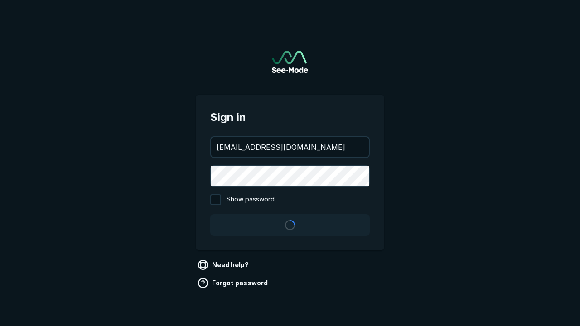 This screenshot has width=580, height=326. Describe the element at coordinates (250, 200) in the screenshot. I see `span: Show password` at that location.